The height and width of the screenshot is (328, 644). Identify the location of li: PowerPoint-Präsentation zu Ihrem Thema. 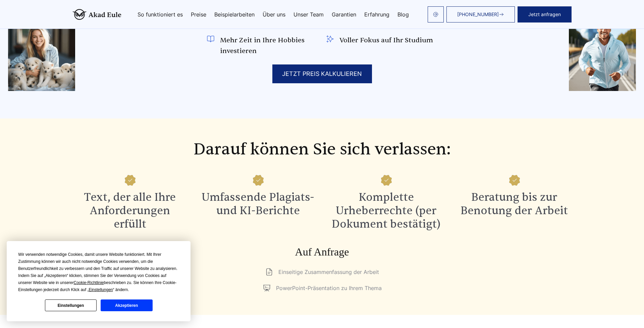
(322, 288).